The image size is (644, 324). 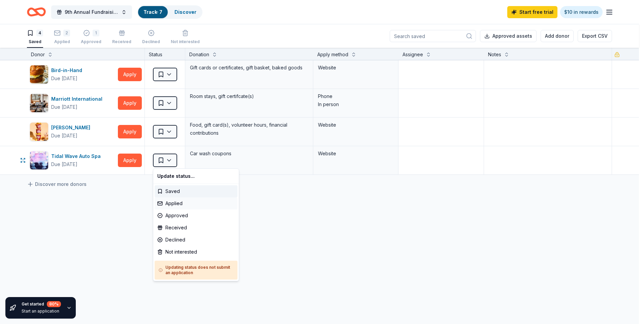 What do you see at coordinates (196, 270) in the screenshot?
I see `h5: Updating status does not submit an application` at bounding box center [196, 270].